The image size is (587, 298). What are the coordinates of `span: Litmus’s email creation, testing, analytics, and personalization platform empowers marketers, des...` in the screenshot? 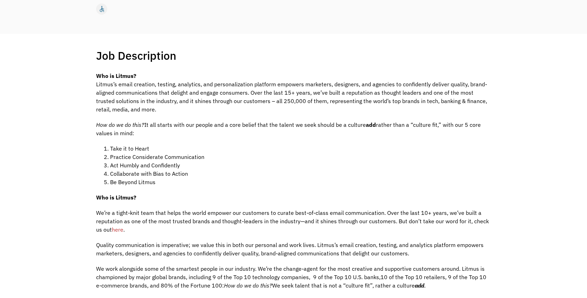 It's located at (291, 97).